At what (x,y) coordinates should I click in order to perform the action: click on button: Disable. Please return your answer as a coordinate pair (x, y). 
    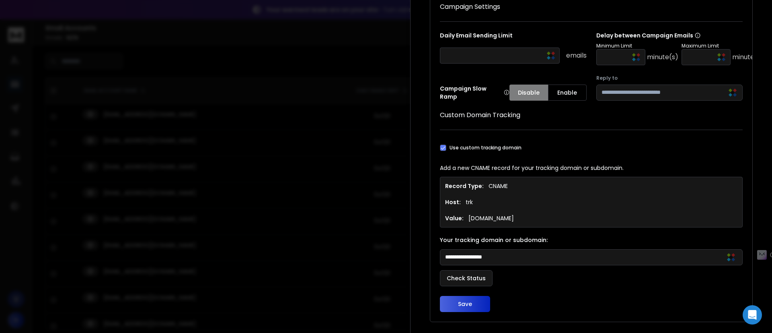
    Looking at the image, I should click on (529, 93).